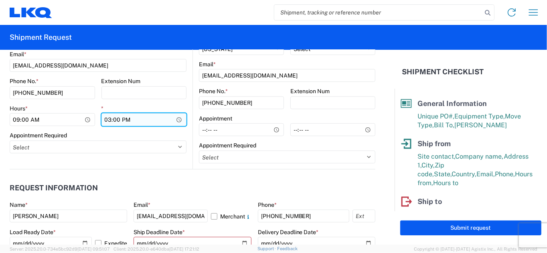  Describe the element at coordinates (364, 216) in the screenshot. I see `input: Ext` at that location.